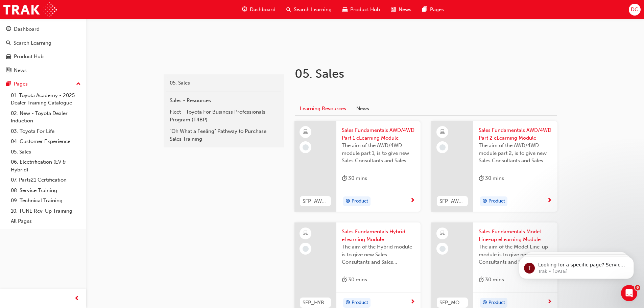 This screenshot has height=308, width=644. What do you see at coordinates (316, 201) in the screenshot?
I see `span: SFP_AWD_4WD_P1` at bounding box center [316, 201].